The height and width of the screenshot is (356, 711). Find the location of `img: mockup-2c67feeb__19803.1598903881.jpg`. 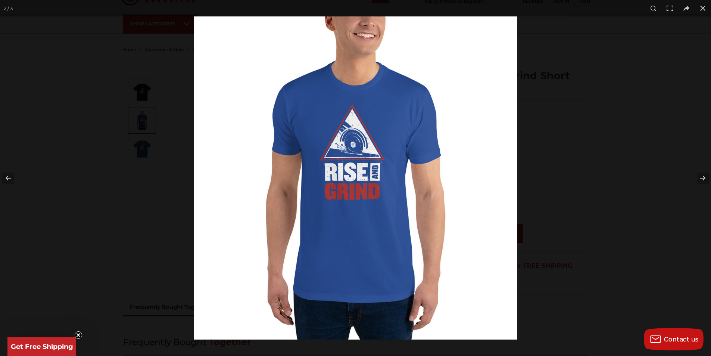

img: mockup-2c67feeb__19803.1598903881.jpg is located at coordinates (355, 178).